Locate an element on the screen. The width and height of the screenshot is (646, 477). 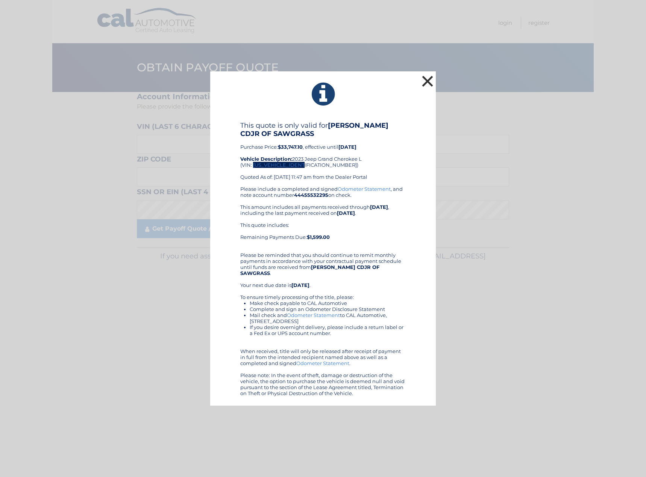
div: Please include a completed and signed , and note account number on check. This amount includes al... is located at coordinates (323, 291).